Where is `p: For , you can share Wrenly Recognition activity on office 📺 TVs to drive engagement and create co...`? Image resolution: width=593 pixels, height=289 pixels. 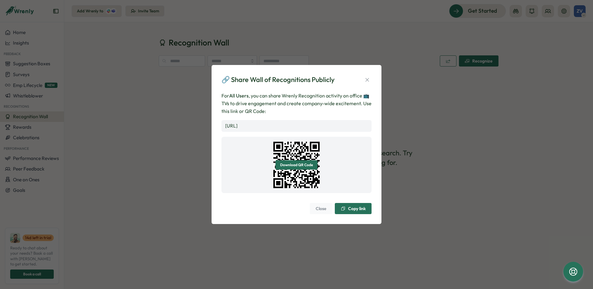 p: For , you can share Wrenly Recognition activity on office 📺 TVs to drive engagement and create co... is located at coordinates (297, 103).